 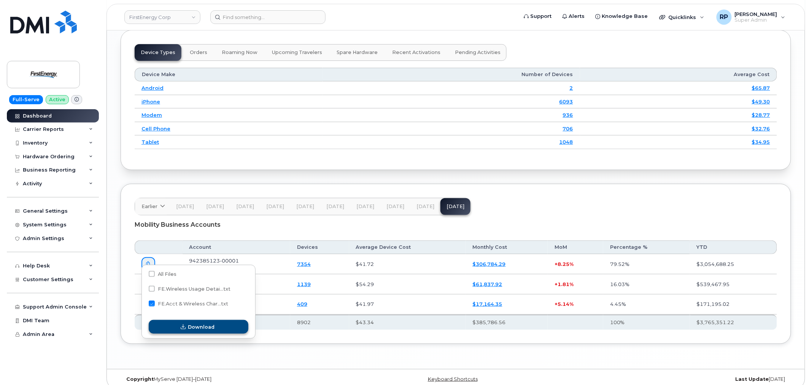 What do you see at coordinates (750, 17) in the screenshot?
I see `div: Ryan Partack` at bounding box center [750, 17].